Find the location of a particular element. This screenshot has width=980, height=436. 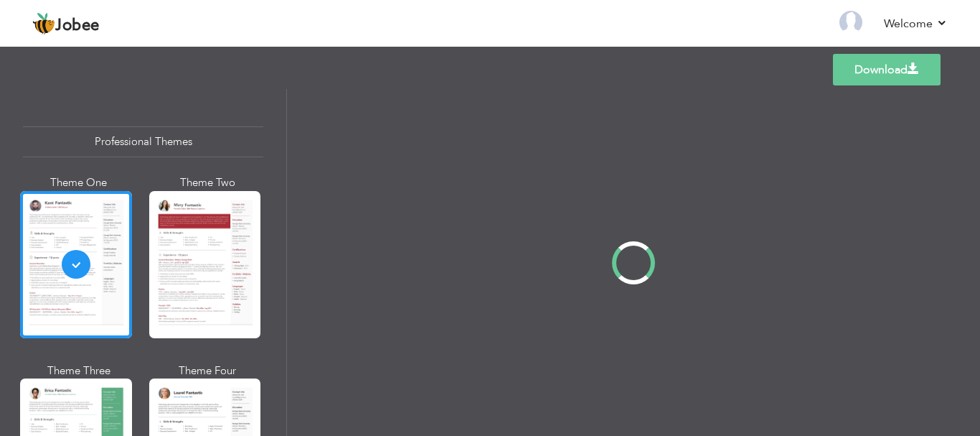

span: Jobee is located at coordinates (77, 26).